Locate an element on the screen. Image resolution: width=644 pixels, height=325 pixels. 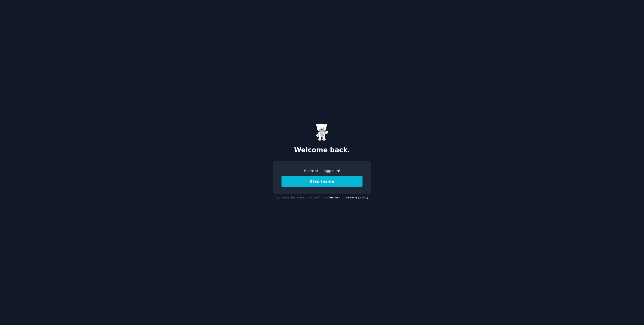
h2: Welcome back. is located at coordinates (322, 150).